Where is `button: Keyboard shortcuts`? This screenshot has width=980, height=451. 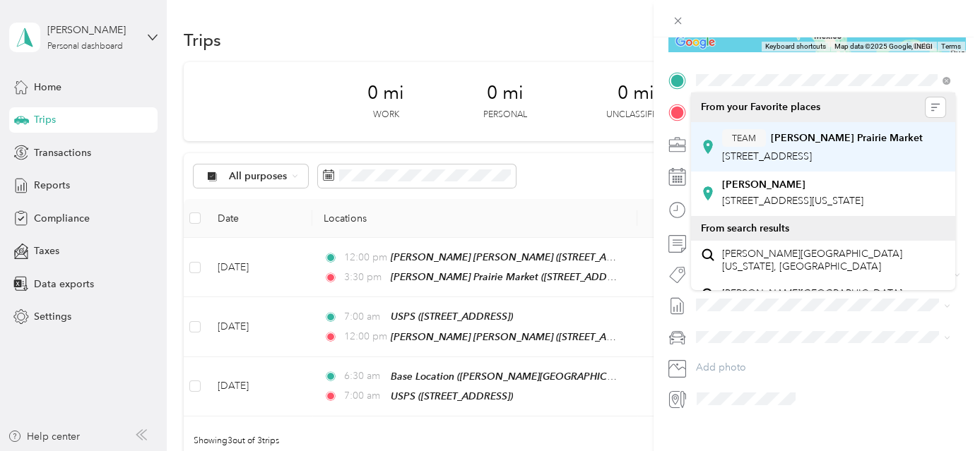 button: Keyboard shortcuts is located at coordinates (796, 46).